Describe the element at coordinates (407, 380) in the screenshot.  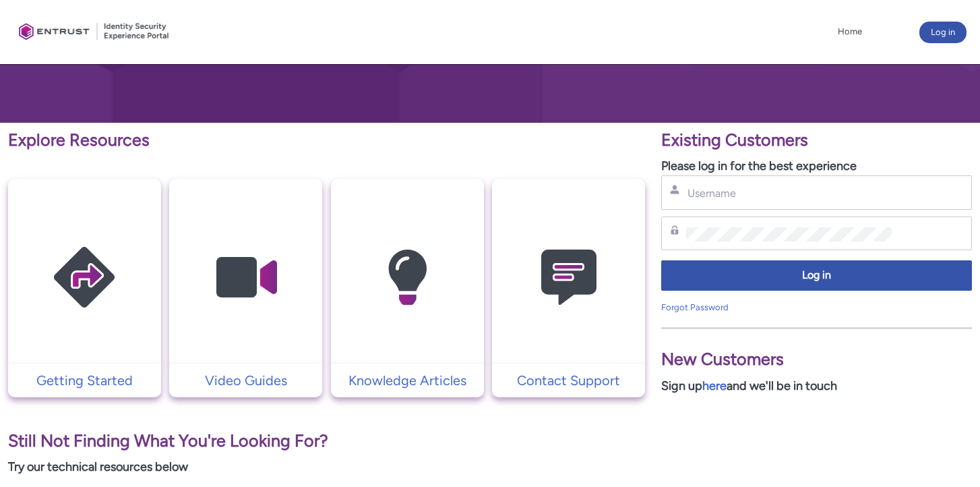
I see `p: Knowledge Articles` at that location.